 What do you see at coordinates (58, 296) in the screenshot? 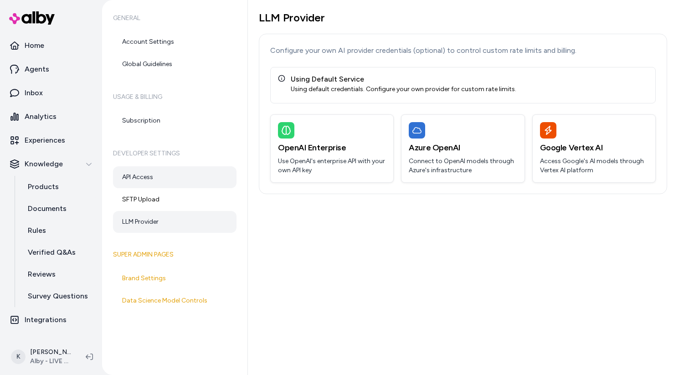
I see `a: Survey Questions` at bounding box center [58, 296].